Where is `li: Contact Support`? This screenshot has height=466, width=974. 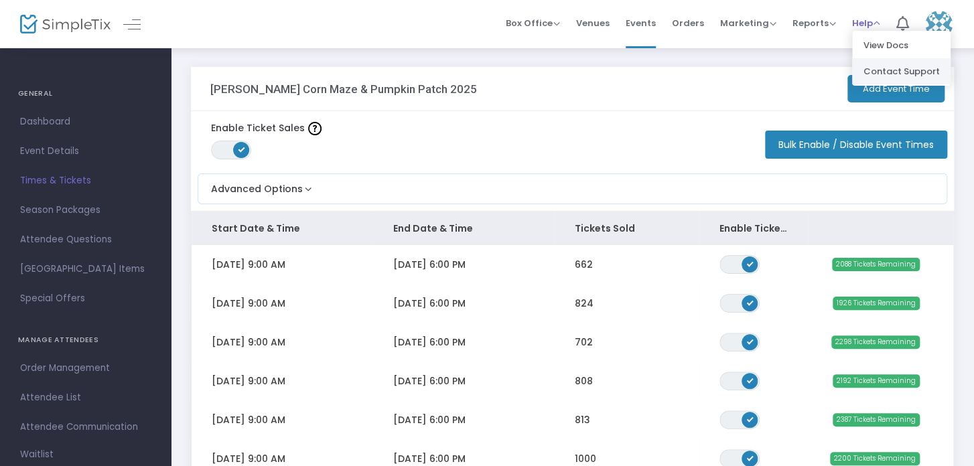 li: Contact Support is located at coordinates (901, 71).